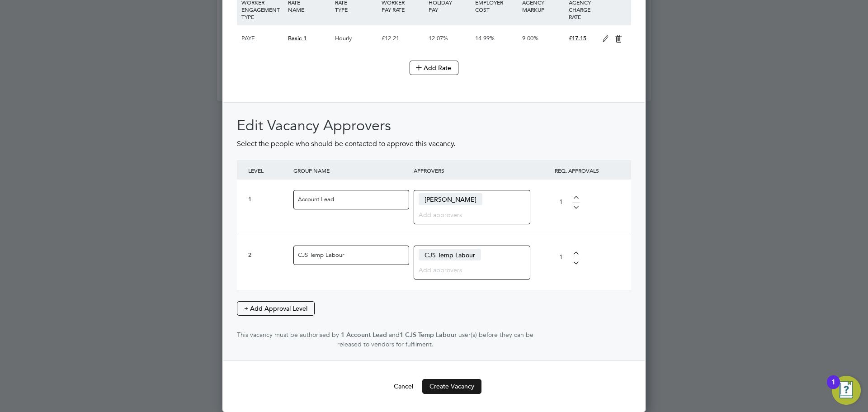 The height and width of the screenshot is (412, 868). Describe the element at coordinates (577, 38) in the screenshot. I see `span: £17.15` at that location.